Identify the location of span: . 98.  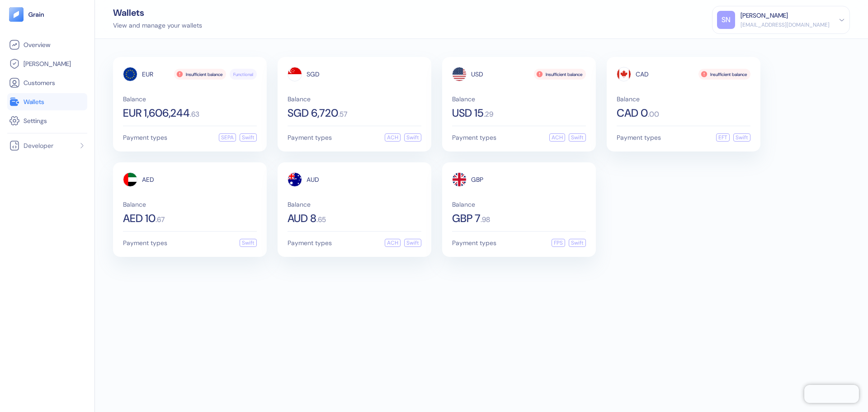
(485, 220).